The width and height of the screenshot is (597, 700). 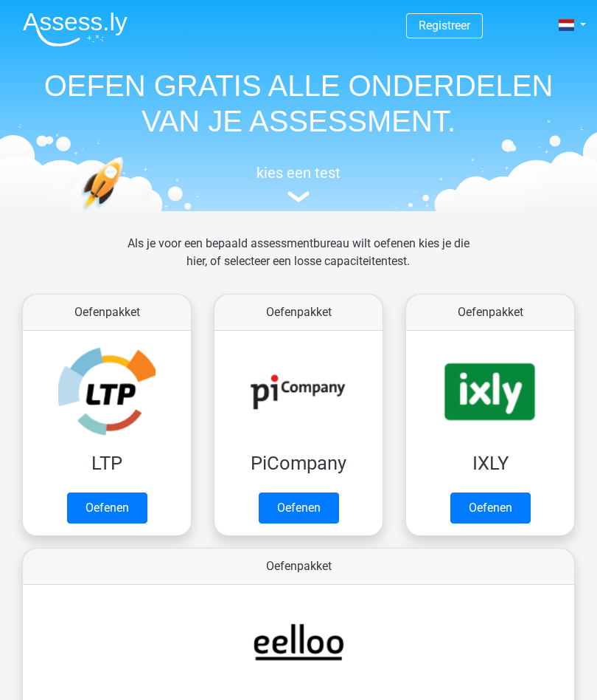 I want to click on h1: OEFEN GRATIS ALLE ONDERDELEN VAN JE ASSESSMENT., so click(x=298, y=103).